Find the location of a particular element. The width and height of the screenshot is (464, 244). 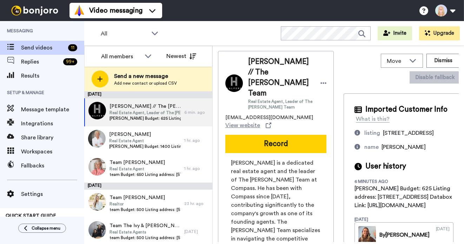

span: All is located at coordinates (124, 34).